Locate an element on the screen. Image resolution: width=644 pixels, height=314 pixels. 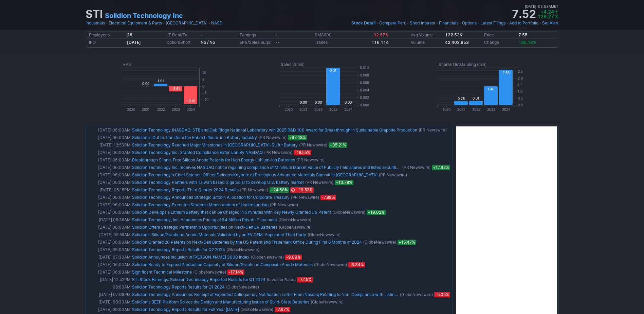
text: 0.004 is located at coordinates (365, 90).